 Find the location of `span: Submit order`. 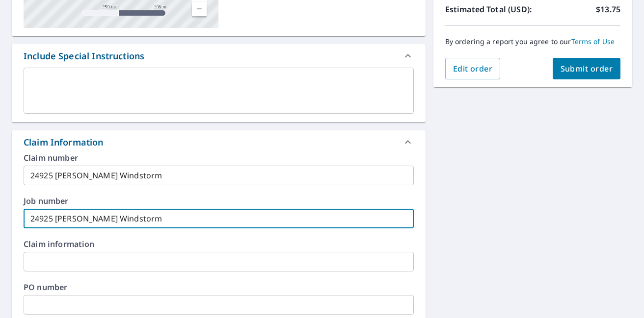

span: Submit order is located at coordinates (586, 69).